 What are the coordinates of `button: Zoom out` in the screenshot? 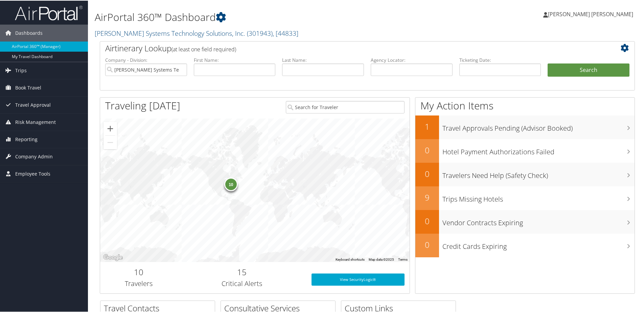 It's located at (110, 142).